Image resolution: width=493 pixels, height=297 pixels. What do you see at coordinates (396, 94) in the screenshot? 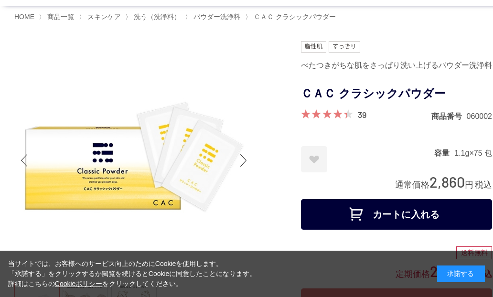
I see `h1: ＣＡＣ クラシックパウダー` at bounding box center [396, 94].